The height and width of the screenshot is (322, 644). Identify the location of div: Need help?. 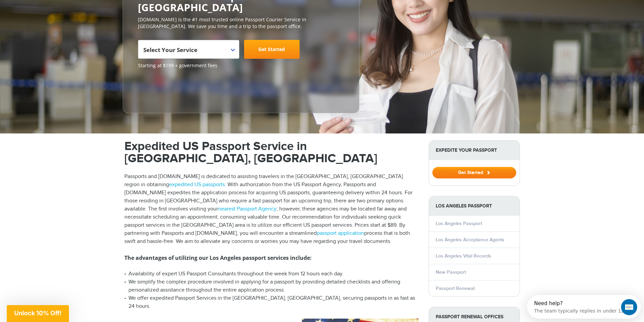
(54, 8).